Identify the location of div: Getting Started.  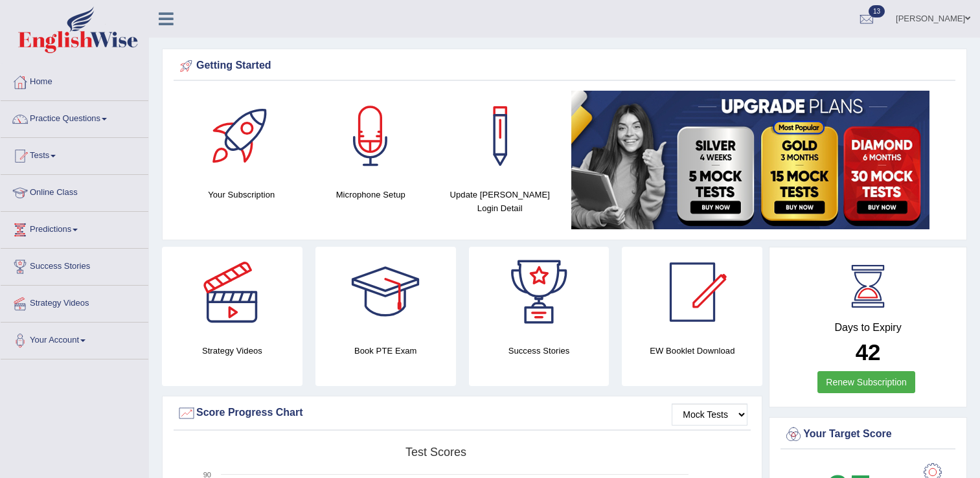
(564, 66).